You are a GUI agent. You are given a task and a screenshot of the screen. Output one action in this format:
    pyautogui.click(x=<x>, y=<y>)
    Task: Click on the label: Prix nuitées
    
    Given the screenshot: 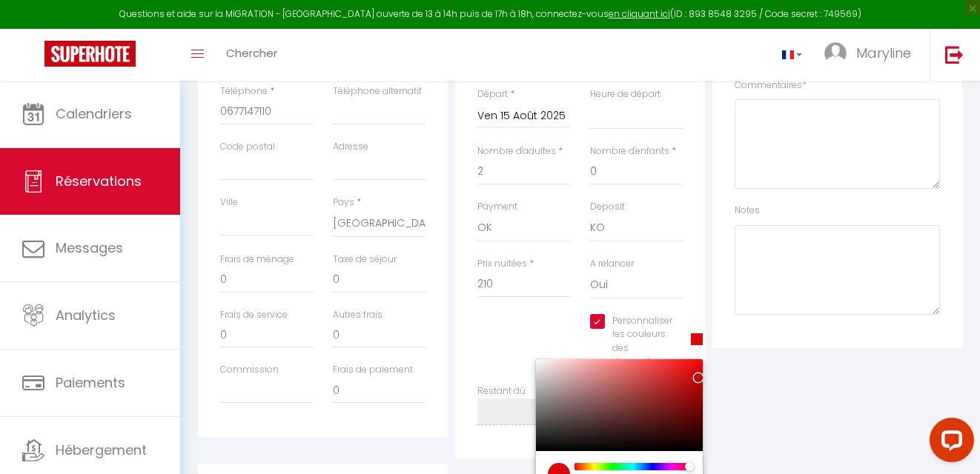 What is the action you would take?
    pyautogui.click(x=502, y=264)
    